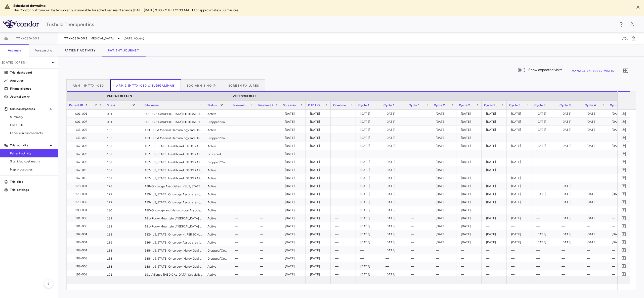 The image size is (644, 298). I want to click on button: Screen Failures, so click(244, 85).